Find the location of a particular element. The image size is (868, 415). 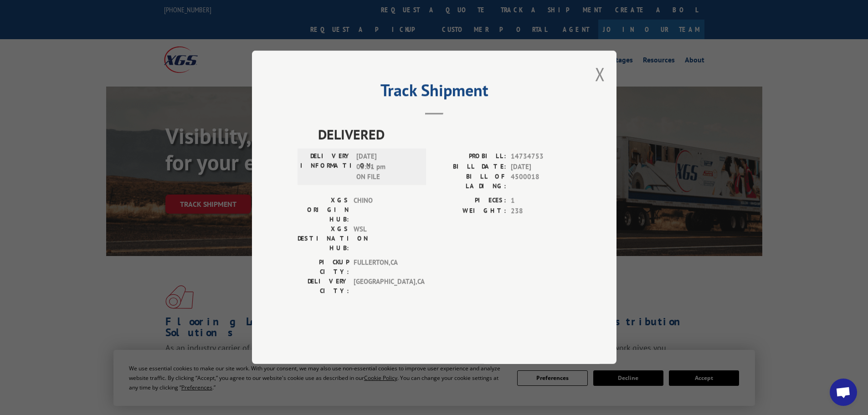

label: XGS ORIGIN HUB: is located at coordinates (323, 210).